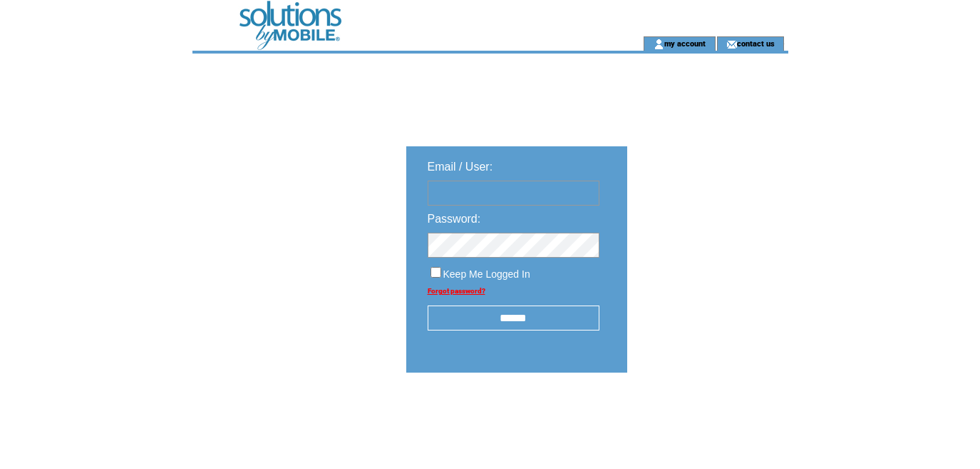 Image resolution: width=980 pixels, height=469 pixels. Describe the element at coordinates (705, 416) in the screenshot. I see `img: transparent.png` at that location.